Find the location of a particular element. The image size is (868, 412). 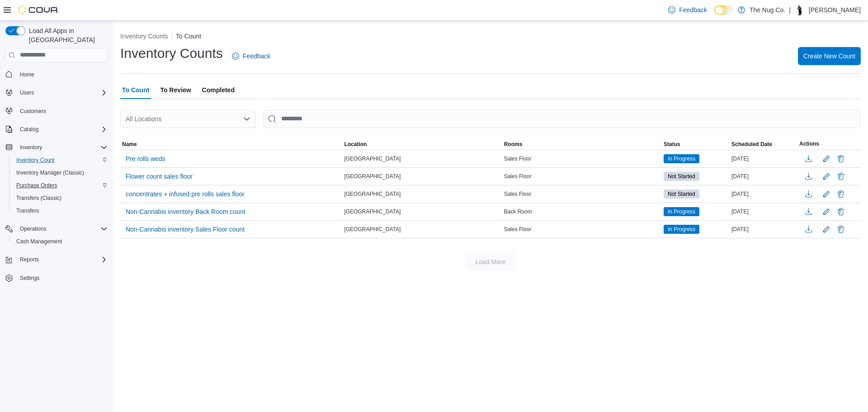

span: Completed is located at coordinates (218, 90).